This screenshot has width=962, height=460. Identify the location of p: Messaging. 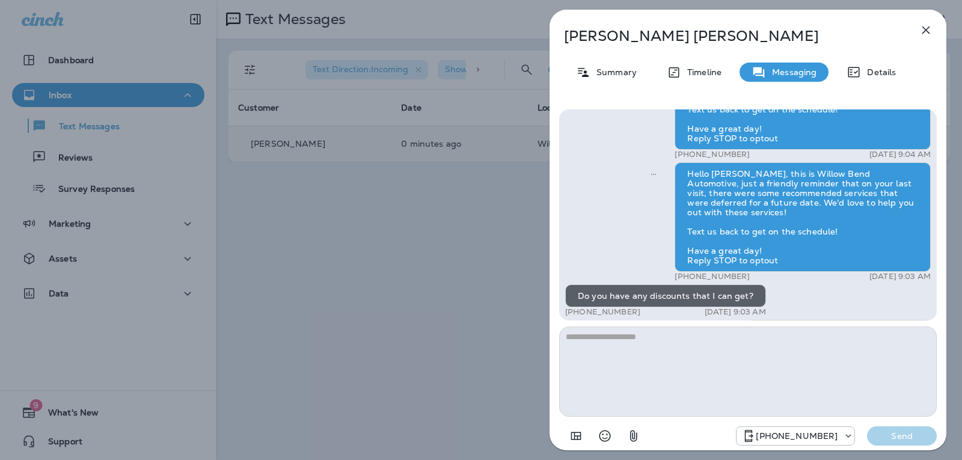
(791, 72).